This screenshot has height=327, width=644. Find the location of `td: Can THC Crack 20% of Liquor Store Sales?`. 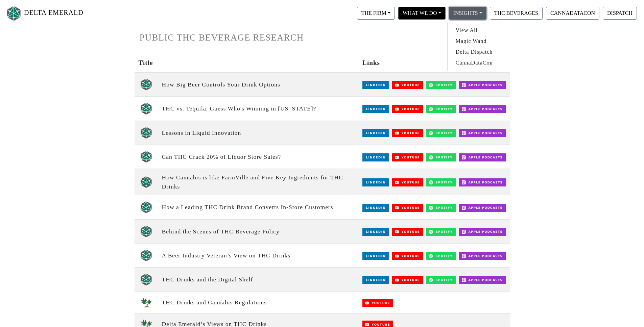

td: Can THC Crack 20% of Liquor Store Sales? is located at coordinates (258, 157).